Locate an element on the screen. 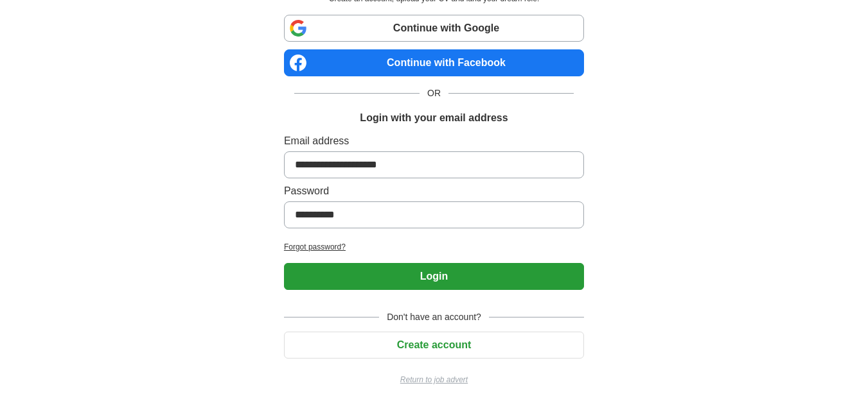  label: Password is located at coordinates (434, 191).